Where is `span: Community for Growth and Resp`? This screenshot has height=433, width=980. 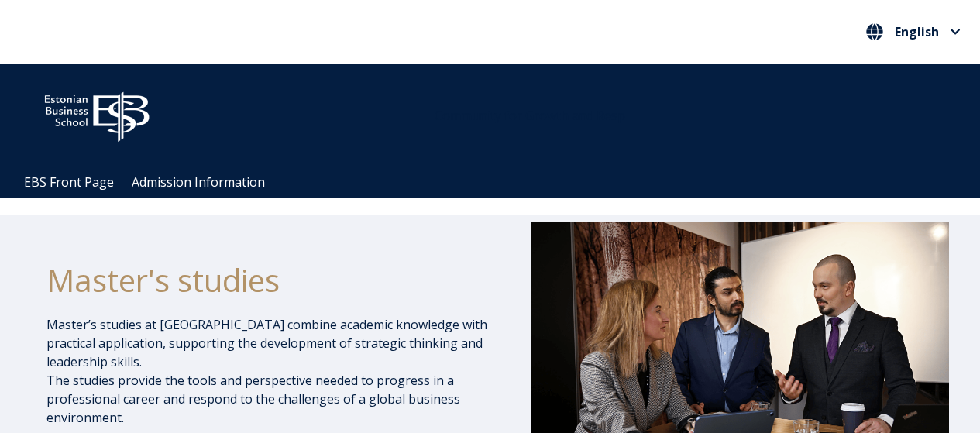
span: Community for Growth and Resp is located at coordinates (530, 115).